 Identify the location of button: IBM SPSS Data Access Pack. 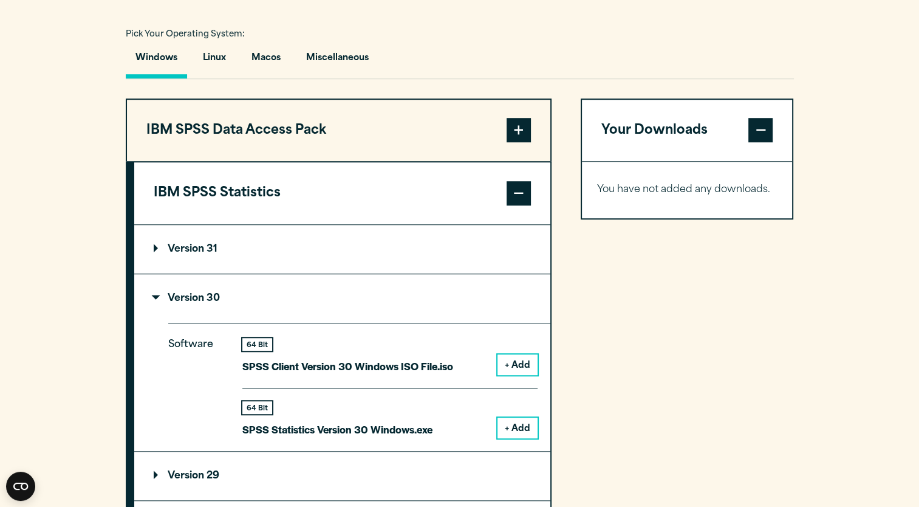
(338, 131).